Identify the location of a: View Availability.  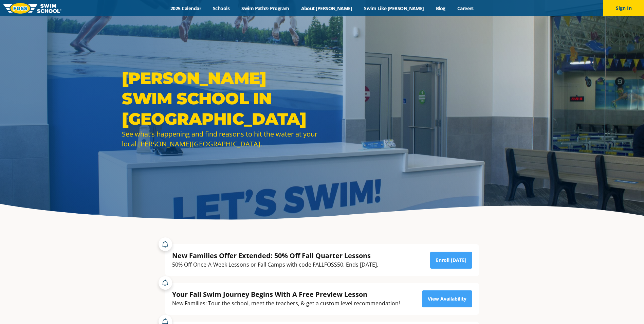
(447, 299).